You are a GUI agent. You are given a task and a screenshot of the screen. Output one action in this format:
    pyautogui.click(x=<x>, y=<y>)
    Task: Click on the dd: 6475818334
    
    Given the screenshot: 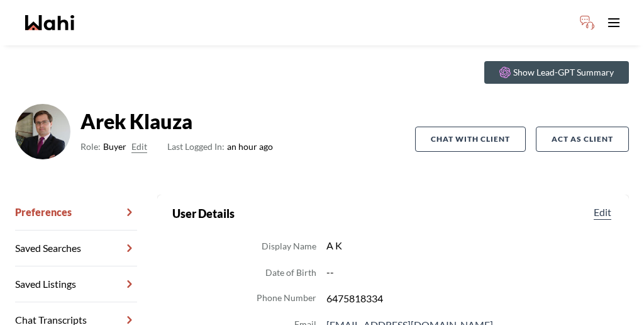 What is the action you would take?
    pyautogui.click(x=470, y=298)
    